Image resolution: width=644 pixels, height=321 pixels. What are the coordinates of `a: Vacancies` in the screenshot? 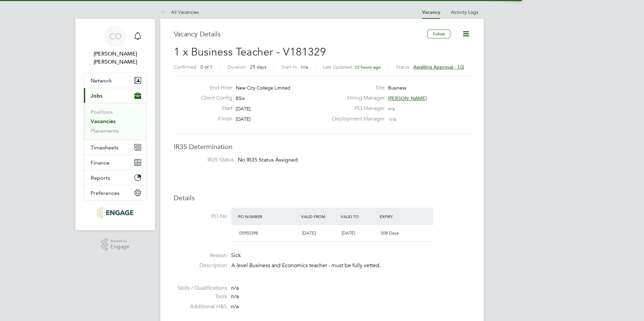 It's located at (103, 121).